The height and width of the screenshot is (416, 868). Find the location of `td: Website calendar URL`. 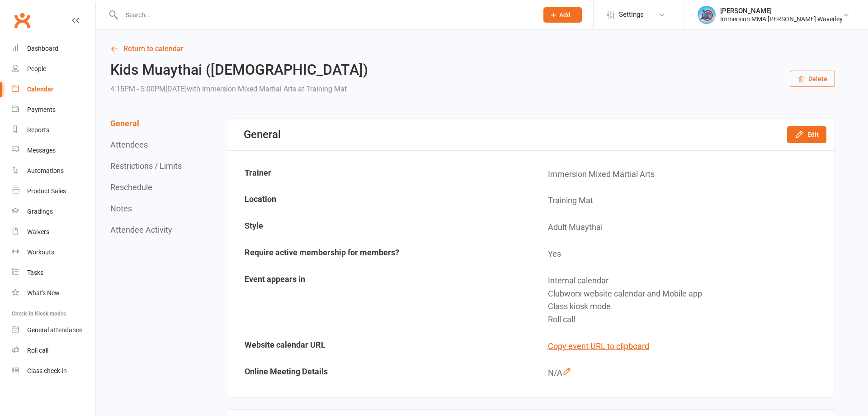

td: Website calendar URL is located at coordinates (379, 346).